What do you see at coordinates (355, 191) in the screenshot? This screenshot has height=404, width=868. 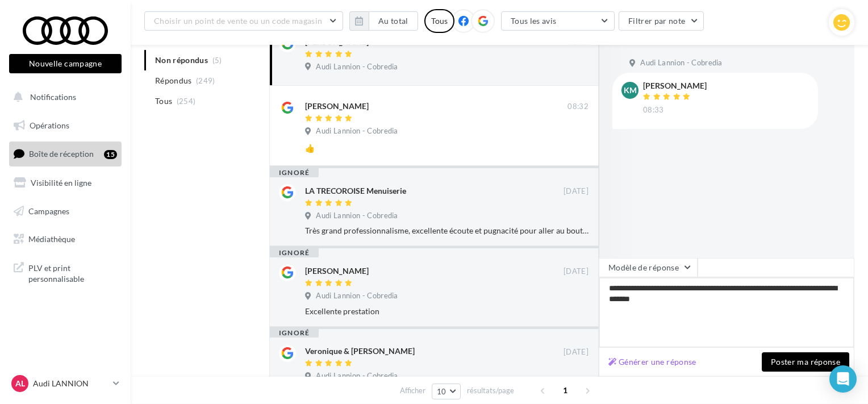 I see `div: LA TRECOROISE Menuiserie` at bounding box center [355, 191].